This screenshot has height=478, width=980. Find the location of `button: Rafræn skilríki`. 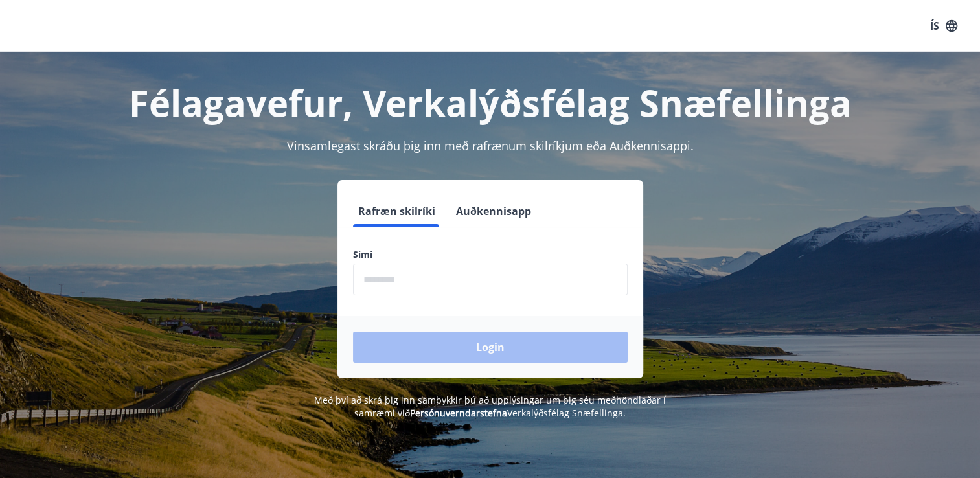

button: Rafræn skilríki is located at coordinates (397, 211).